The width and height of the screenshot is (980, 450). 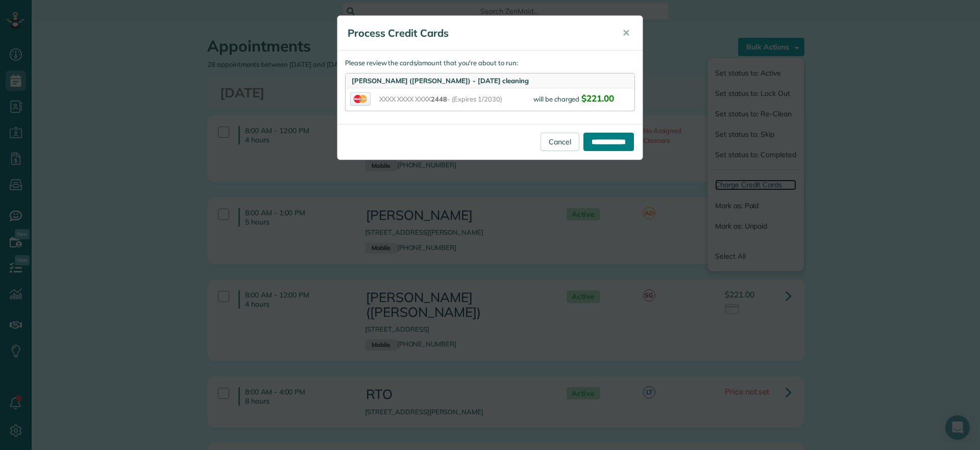 I want to click on span: XXXX XXXX XXXX - (Expires 1/2030), so click(x=456, y=99).